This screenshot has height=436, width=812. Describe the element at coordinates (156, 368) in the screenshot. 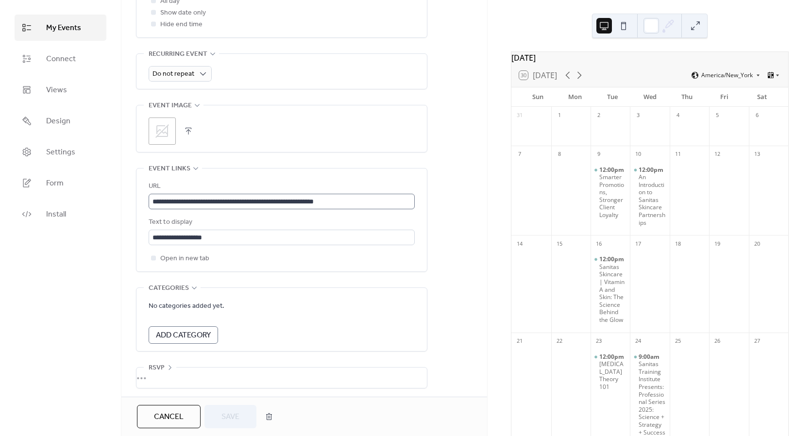

I see `span: RSVP` at that location.